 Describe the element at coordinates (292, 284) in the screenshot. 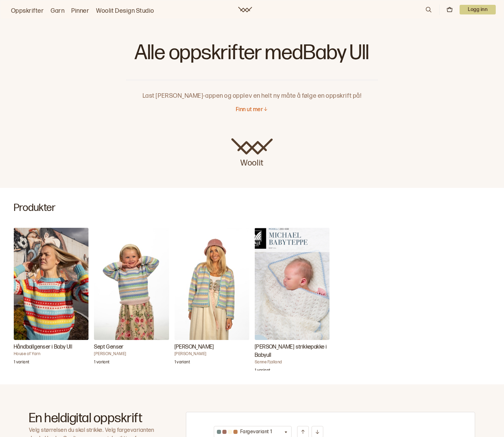

I see `img: Sanne FjallandMichael Babyteppe strikkepakke i Babyull` at that location.